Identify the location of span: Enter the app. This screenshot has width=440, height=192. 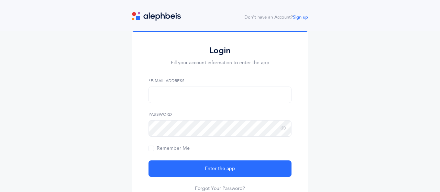
(220, 169).